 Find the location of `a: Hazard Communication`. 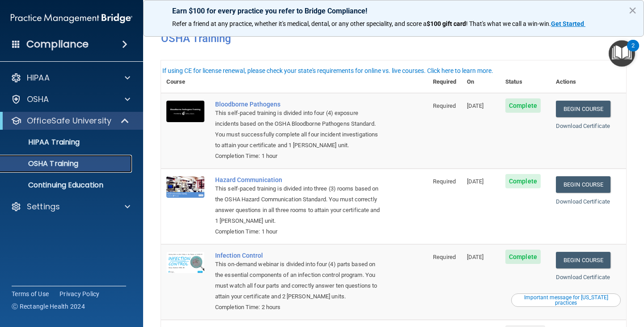

a: Hazard Communication is located at coordinates (298, 180).